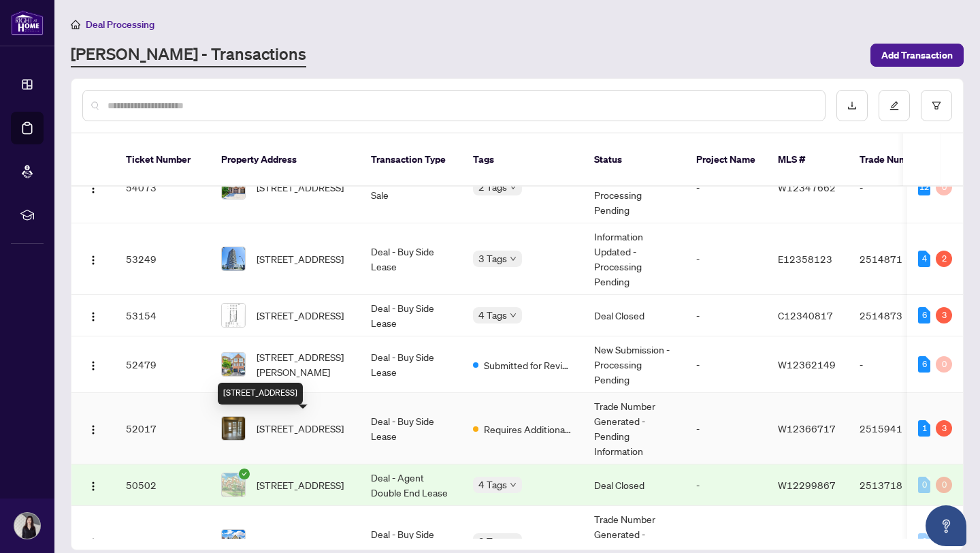 This screenshot has width=980, height=553. Describe the element at coordinates (727, 160) in the screenshot. I see `th: Project Name` at that location.